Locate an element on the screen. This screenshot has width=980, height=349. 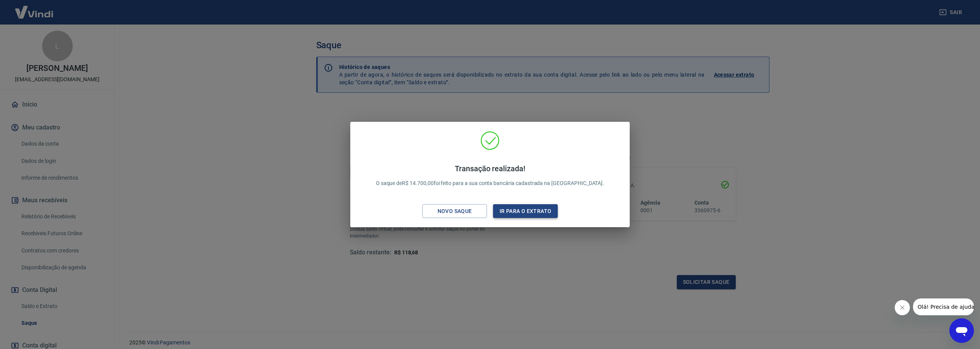
h4: Transação realizada! is located at coordinates (490, 169).